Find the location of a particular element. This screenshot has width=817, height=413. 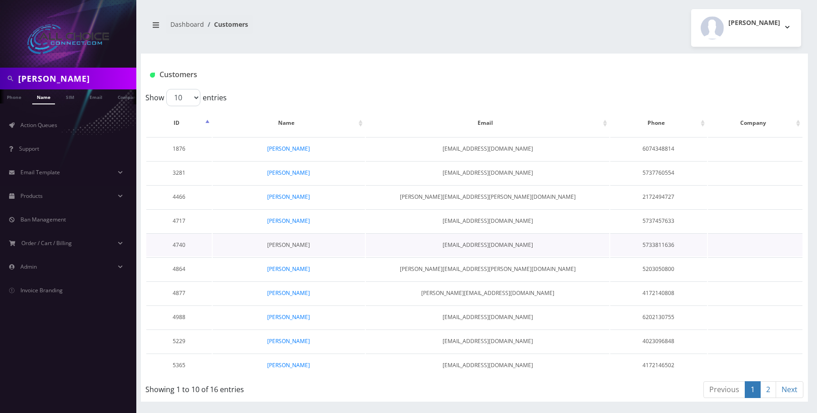

td: 1876 is located at coordinates (179, 148).